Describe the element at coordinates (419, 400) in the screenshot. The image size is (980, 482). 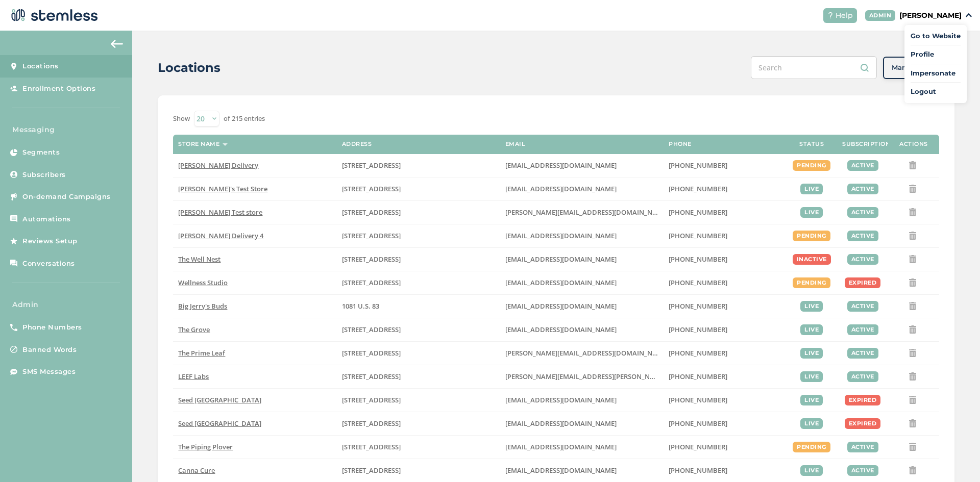
I see `label: 553 Congress Street` at that location.